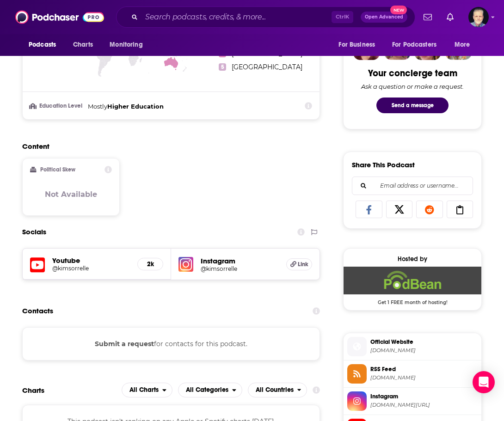  Describe the element at coordinates (136, 106) in the screenshot. I see `span: Higher Education` at that location.